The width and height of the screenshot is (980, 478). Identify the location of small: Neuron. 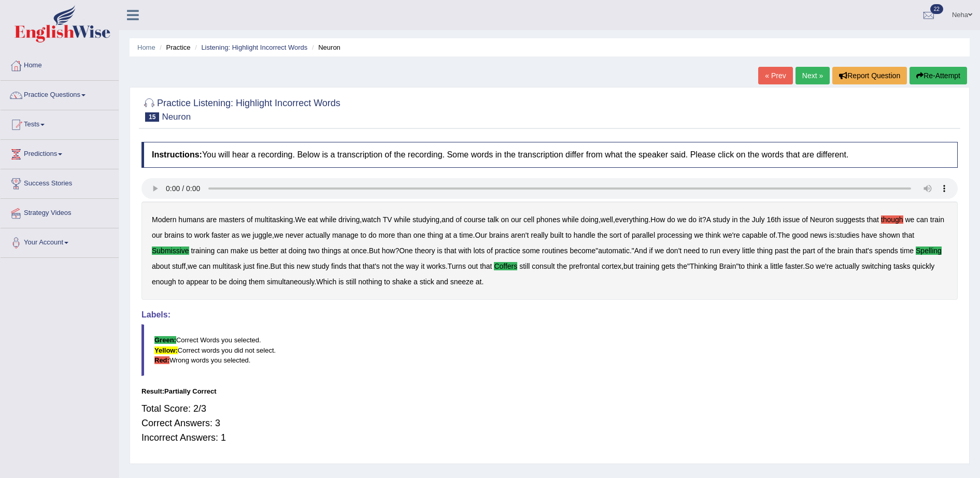
(176, 117).